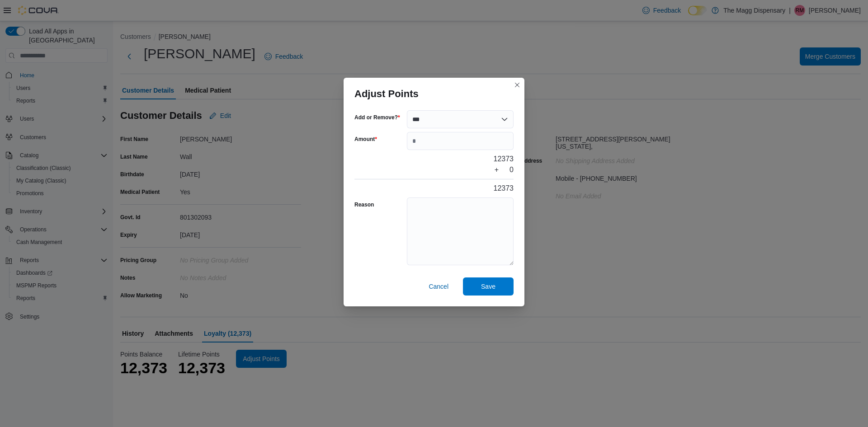 This screenshot has height=427, width=868. What do you see at coordinates (387, 94) in the screenshot?
I see `h3: Adjust Points` at bounding box center [387, 94].